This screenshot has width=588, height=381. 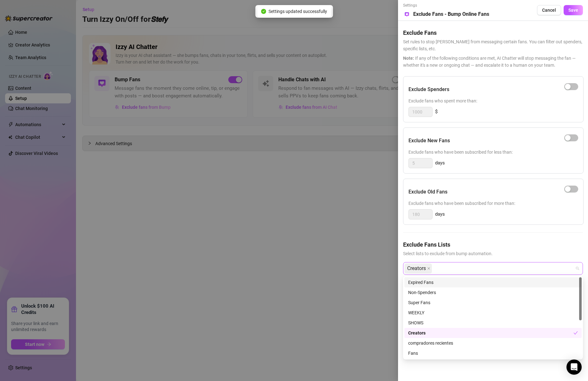 What do you see at coordinates (493, 62) in the screenshot?
I see `span: If any of the following conditions are met, AI Chatter will stop messaging the fan — whether it's...` at bounding box center [493, 62].